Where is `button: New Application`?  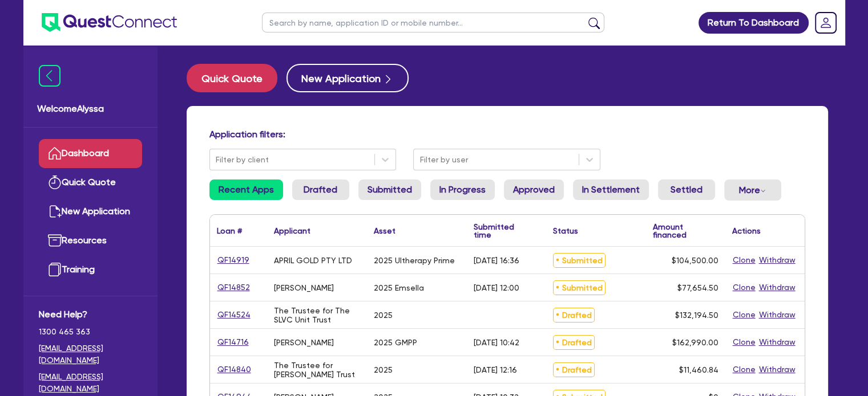 button: New Application is located at coordinates (348, 78).